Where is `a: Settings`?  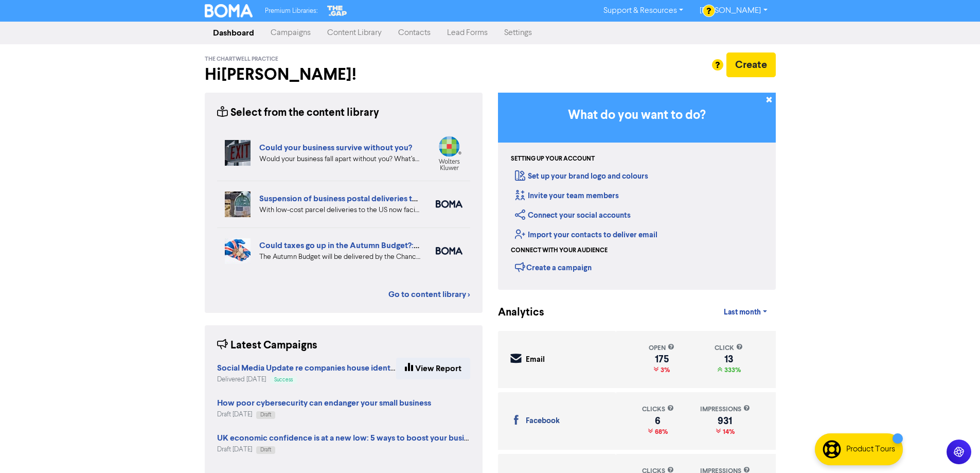
a: Settings is located at coordinates (518, 33).